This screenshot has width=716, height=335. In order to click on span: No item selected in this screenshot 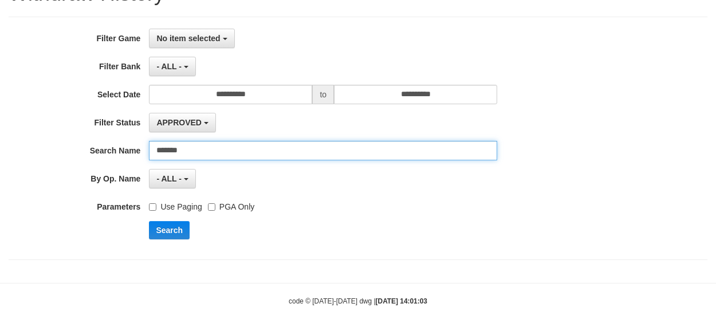, I will do `click(188, 38)`.